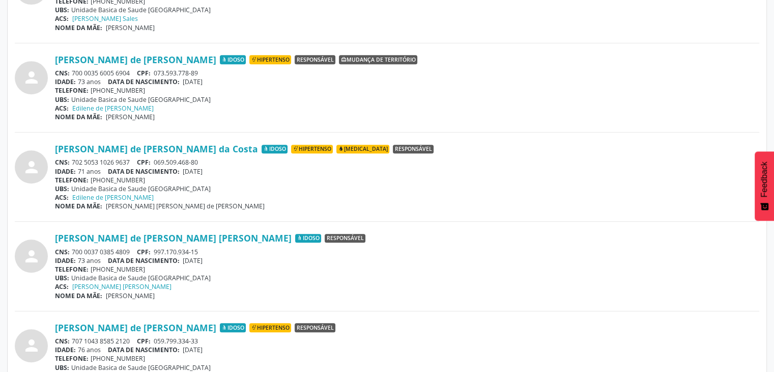 This screenshot has height=372, width=774. What do you see at coordinates (764, 186) in the screenshot?
I see `button: Feedback - Mostrar pesquisa` at bounding box center [764, 186].